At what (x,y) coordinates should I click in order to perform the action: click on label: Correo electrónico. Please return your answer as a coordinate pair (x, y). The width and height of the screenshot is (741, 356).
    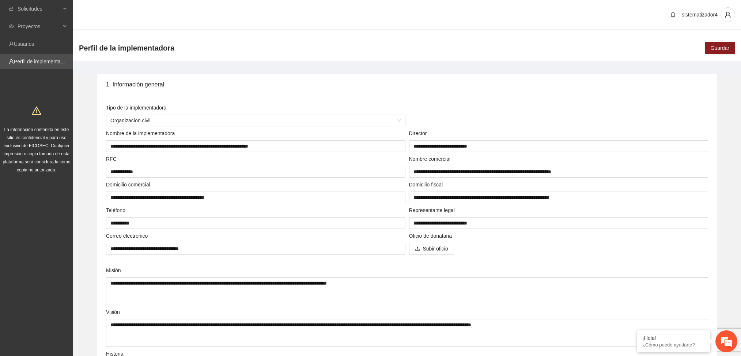
    Looking at the image, I should click on (127, 236).